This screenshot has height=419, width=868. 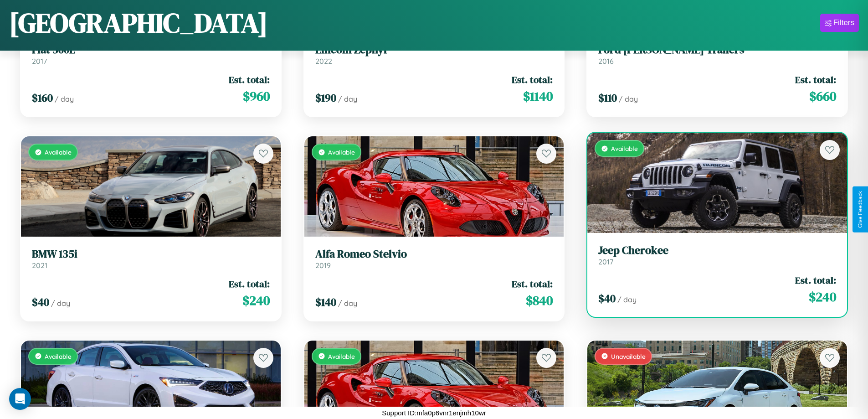 What do you see at coordinates (628, 356) in the screenshot?
I see `span: Unavailable` at bounding box center [628, 356].